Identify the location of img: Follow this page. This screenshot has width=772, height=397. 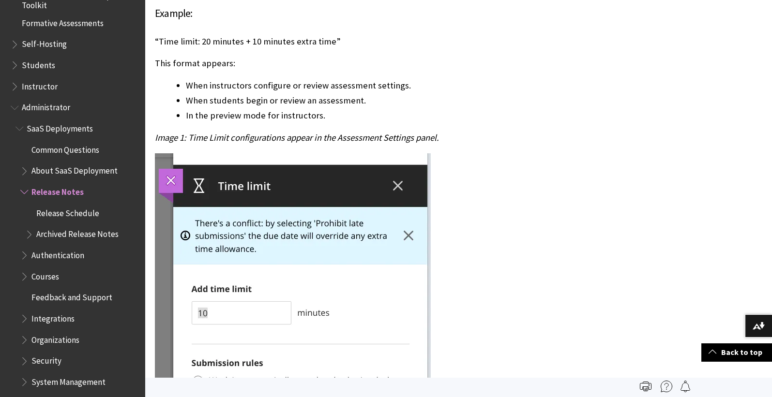
(685, 387).